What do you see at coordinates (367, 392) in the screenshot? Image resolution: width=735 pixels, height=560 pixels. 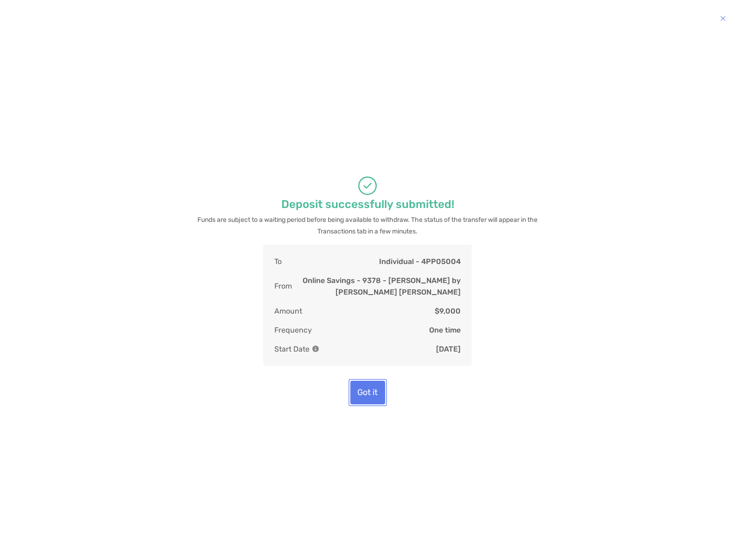 I see `button: Got it` at bounding box center [367, 392].